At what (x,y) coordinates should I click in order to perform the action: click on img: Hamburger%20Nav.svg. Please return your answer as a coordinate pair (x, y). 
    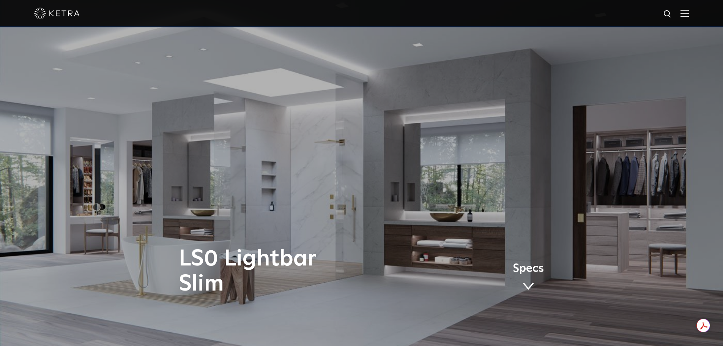
    Looking at the image, I should click on (685, 13).